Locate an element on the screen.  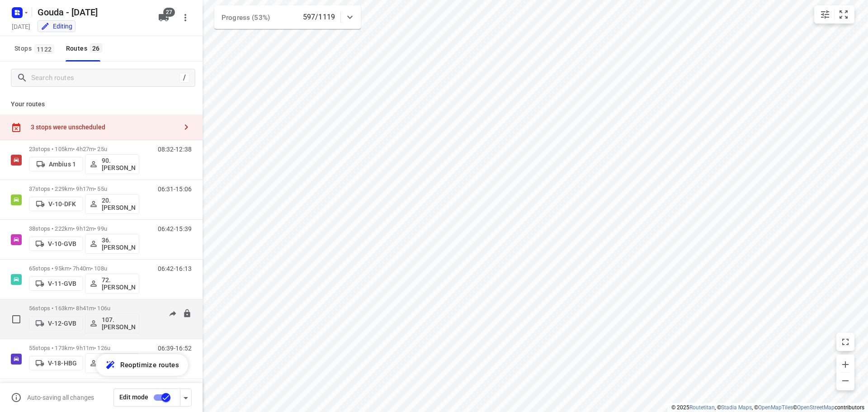
h5: Project date is located at coordinates (21, 26).